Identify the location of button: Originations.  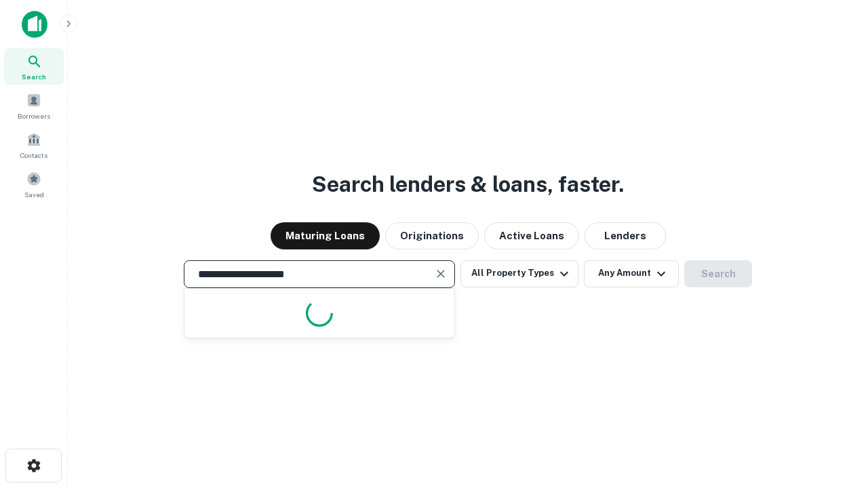
(432, 236).